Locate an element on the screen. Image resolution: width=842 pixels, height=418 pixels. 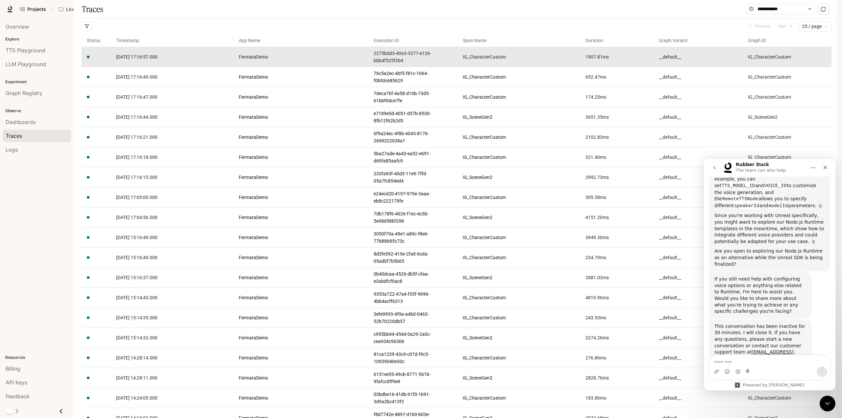
h1: Rubber Duck is located at coordinates (48, 6).